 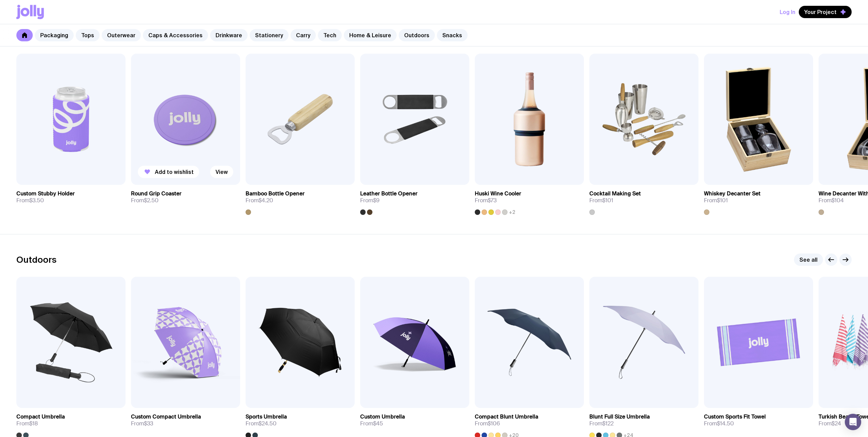 What do you see at coordinates (415, 200) in the screenshot?
I see `a: Leather Bottle OpenerFrom$9` at bounding box center [415, 200].